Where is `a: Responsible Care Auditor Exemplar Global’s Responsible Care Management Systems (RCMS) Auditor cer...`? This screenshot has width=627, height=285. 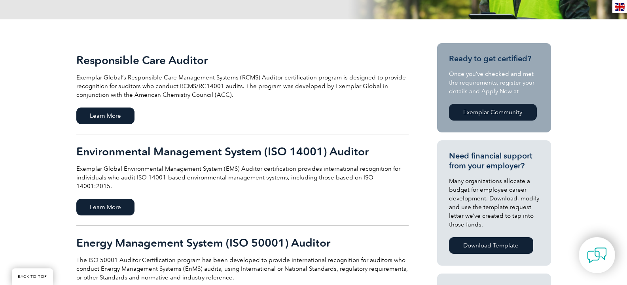 a: Responsible Care Auditor Exemplar Global’s Responsible Care Management Systems (RCMS) Auditor cer... is located at coordinates (242, 89).